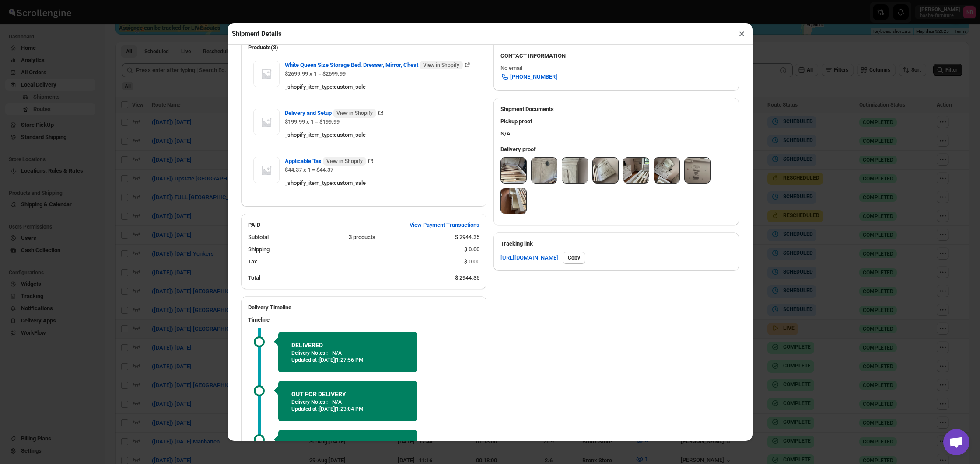 The width and height of the screenshot is (980, 464). I want to click on button: Copy, so click(574, 258).